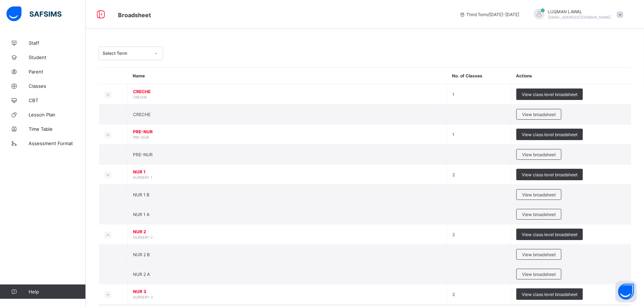  What do you see at coordinates (622, 67) in the screenshot?
I see `span: A` at bounding box center [622, 67].